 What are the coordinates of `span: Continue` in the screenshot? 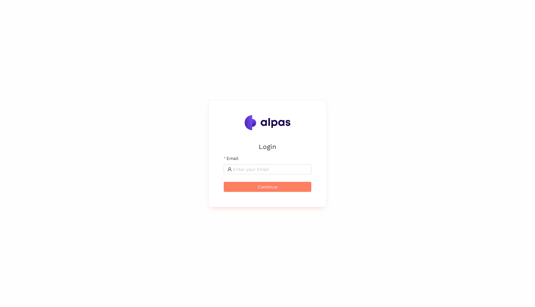 It's located at (268, 187).